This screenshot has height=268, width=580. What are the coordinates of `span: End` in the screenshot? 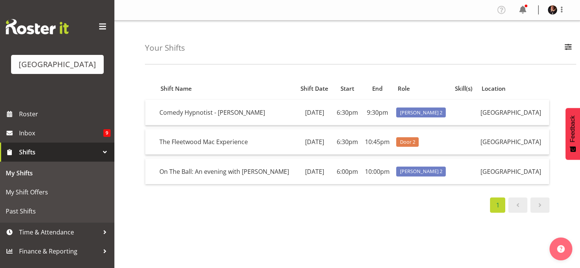 It's located at (377, 88).